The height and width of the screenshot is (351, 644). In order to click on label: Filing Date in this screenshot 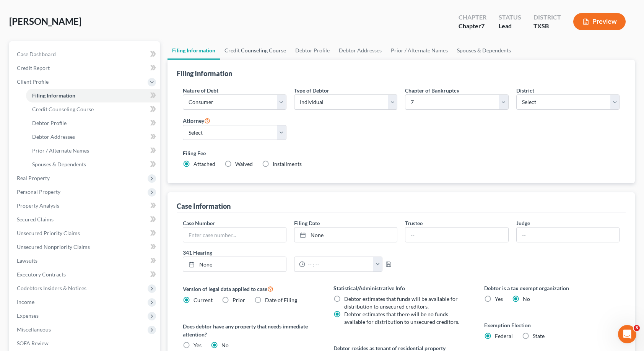, I will do `click(306, 223)`.